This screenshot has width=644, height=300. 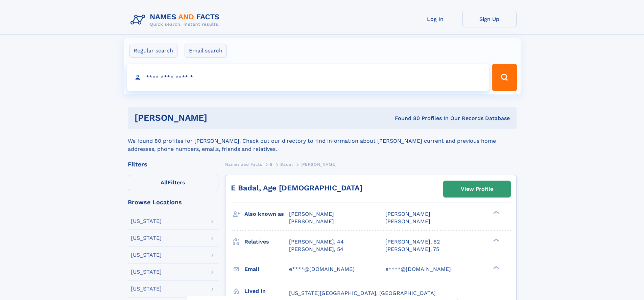 What do you see at coordinates (477, 189) in the screenshot?
I see `a: View Profile` at bounding box center [477, 189].